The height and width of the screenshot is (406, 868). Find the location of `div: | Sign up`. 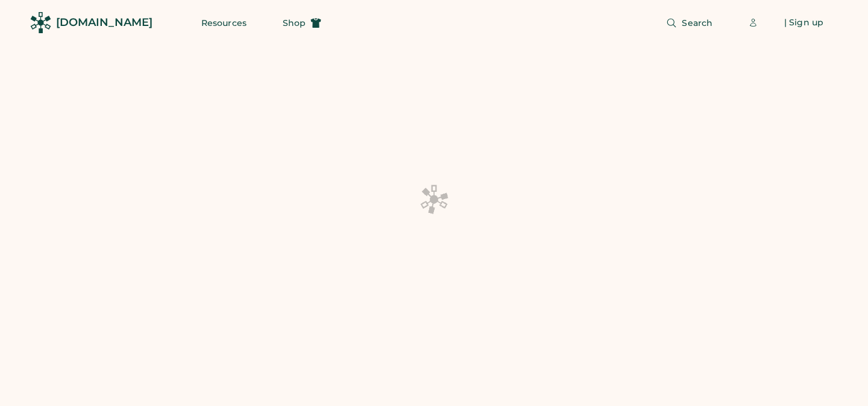

div: | Sign up is located at coordinates (804, 23).